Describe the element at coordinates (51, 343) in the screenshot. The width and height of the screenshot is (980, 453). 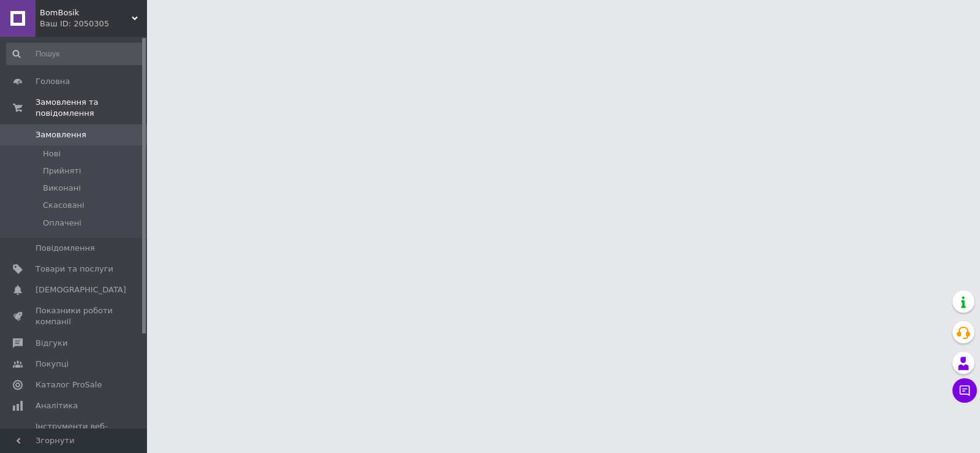
I see `span: Відгуки` at that location.